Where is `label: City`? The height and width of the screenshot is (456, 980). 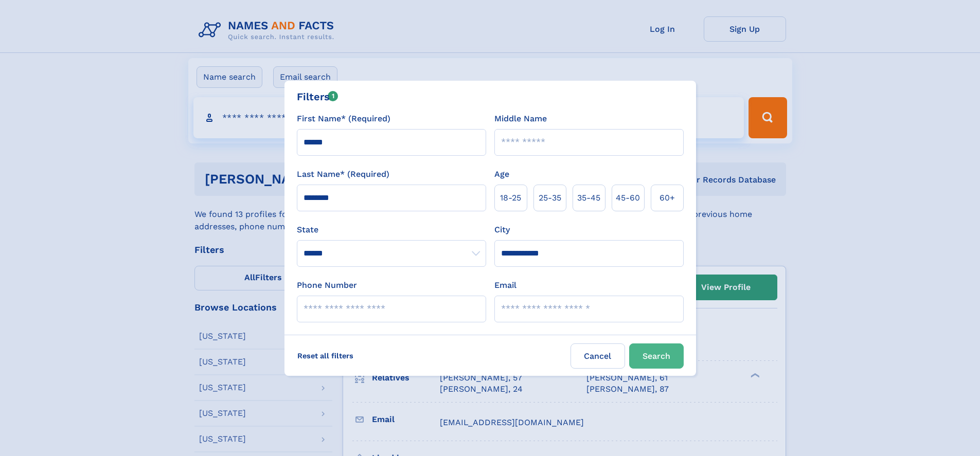
label: City is located at coordinates (502, 230).